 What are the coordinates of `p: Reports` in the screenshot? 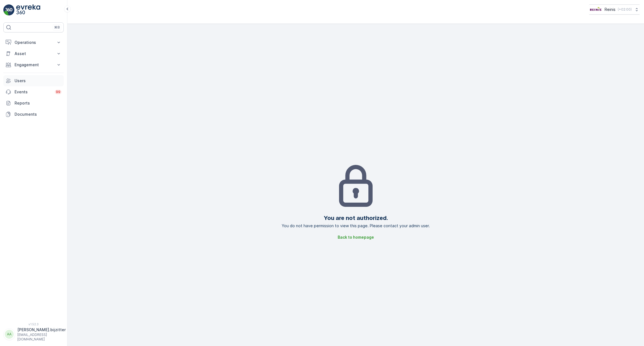 It's located at (38, 103).